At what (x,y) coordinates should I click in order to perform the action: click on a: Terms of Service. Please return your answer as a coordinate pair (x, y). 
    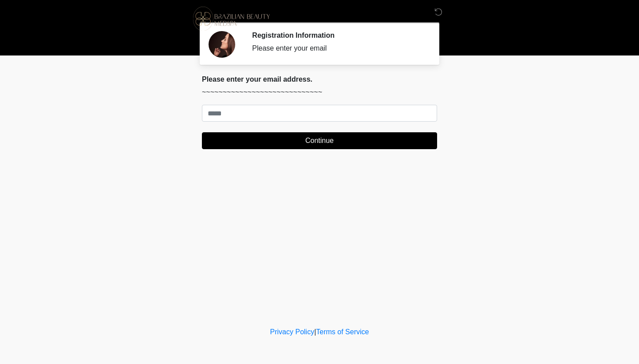
    Looking at the image, I should click on (342, 331).